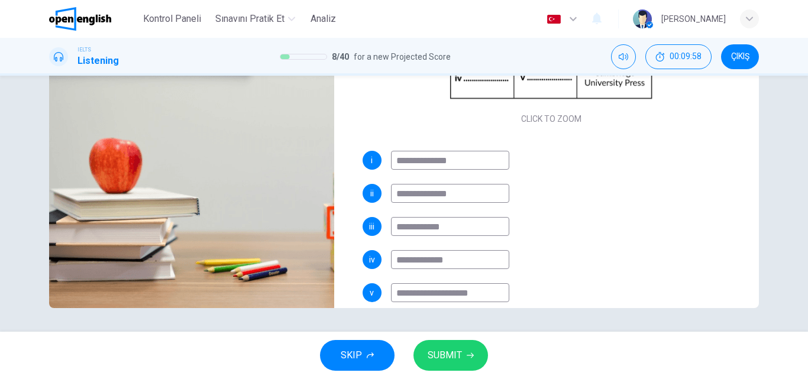 The width and height of the screenshot is (808, 379). Describe the element at coordinates (445, 356) in the screenshot. I see `span: SUBMIT` at that location.